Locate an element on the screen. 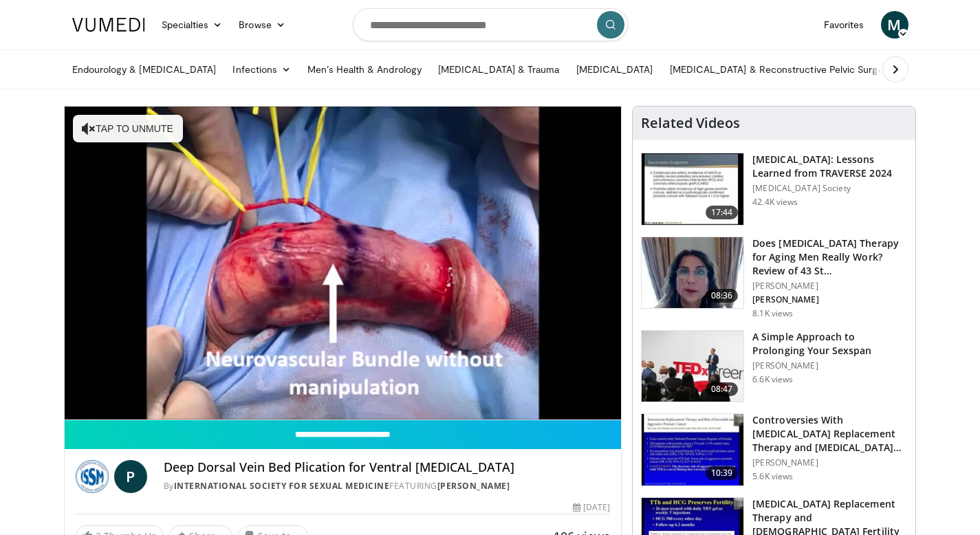  img: 418933e4-fe1c-4c2e-be56-3ce3ec8efa3b.150x105_q85_crop-smart_upscale.jpg is located at coordinates (693, 450).